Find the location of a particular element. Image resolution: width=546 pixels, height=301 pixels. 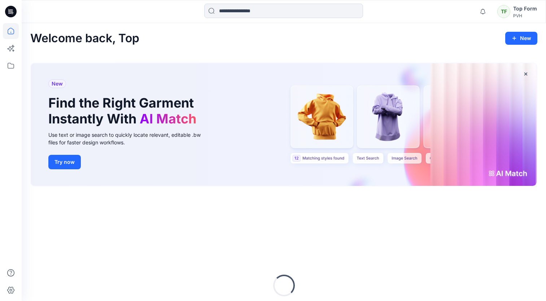

h2: Welcome back, Top is located at coordinates (85, 38).